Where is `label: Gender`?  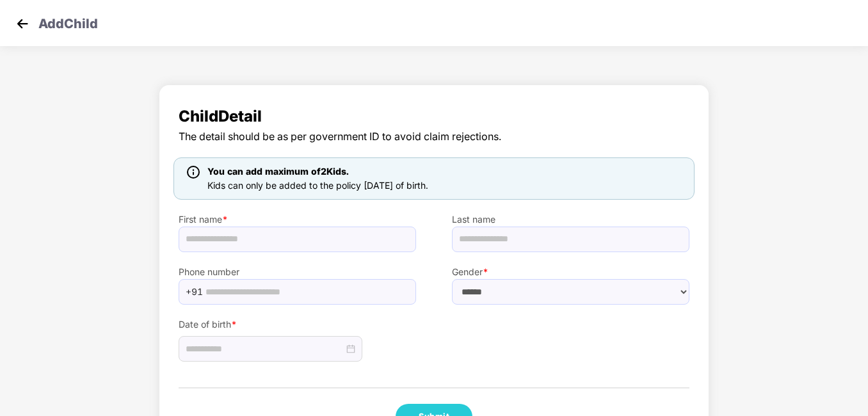 label: Gender is located at coordinates (570, 272).